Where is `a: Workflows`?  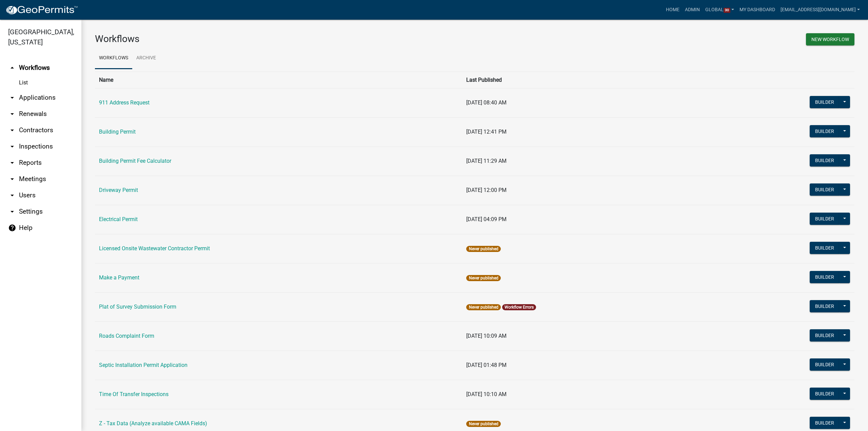 a: Workflows is located at coordinates (113, 59).